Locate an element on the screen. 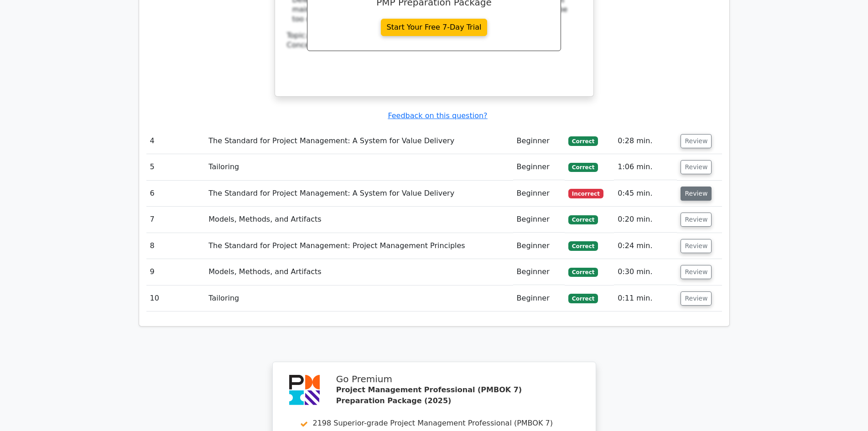  a: Start Your Free 7-Day Trial is located at coordinates (434, 27).